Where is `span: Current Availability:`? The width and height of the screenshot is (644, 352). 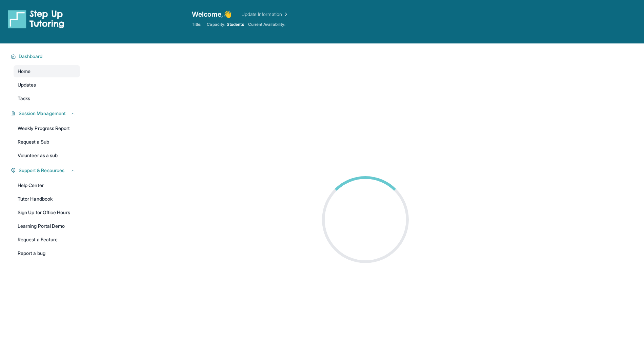
span: Current Availability: is located at coordinates (267, 24).